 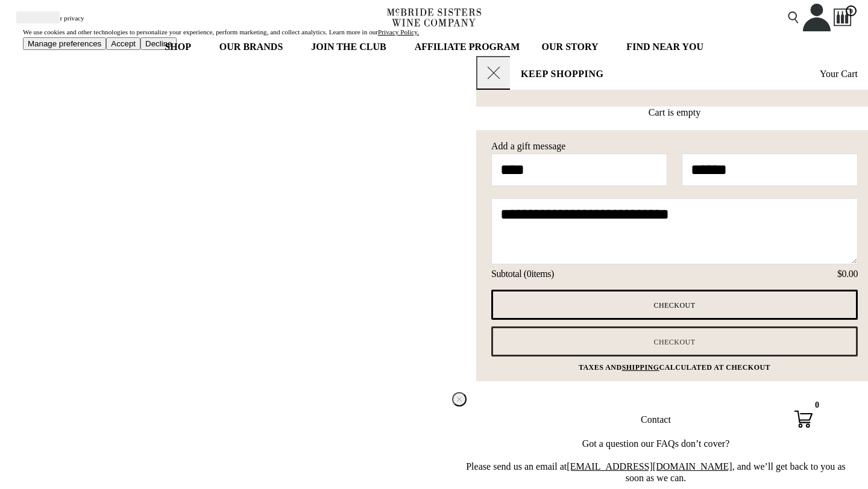 What do you see at coordinates (570, 47) in the screenshot?
I see `span: OUR STORY` at bounding box center [570, 47].